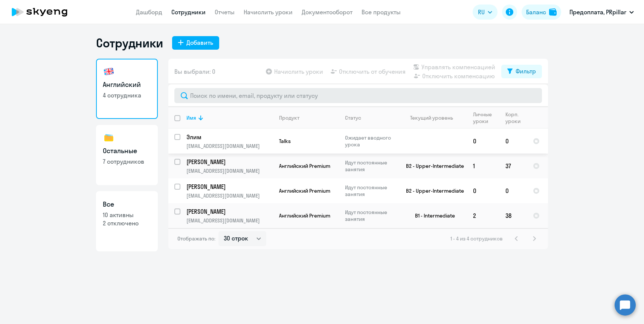 The width and height of the screenshot is (644, 324). I want to click on span: RU, so click(481, 12).